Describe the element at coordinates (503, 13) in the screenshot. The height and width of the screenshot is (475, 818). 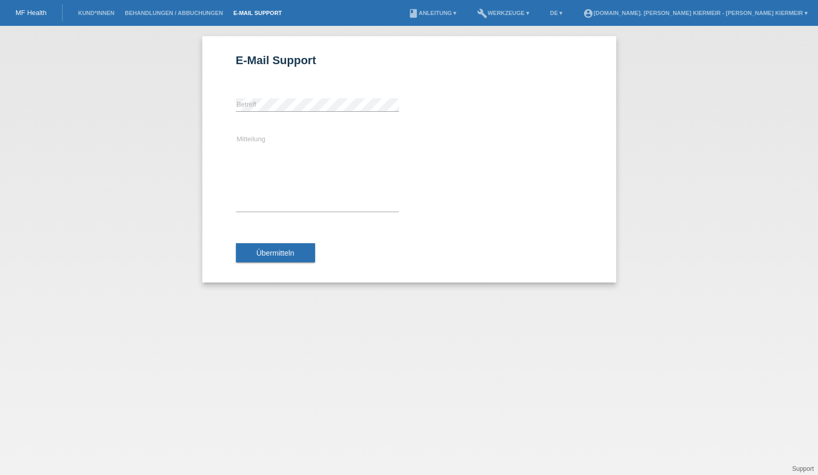
I see `a: buildWerkzeuge ▾` at that location.